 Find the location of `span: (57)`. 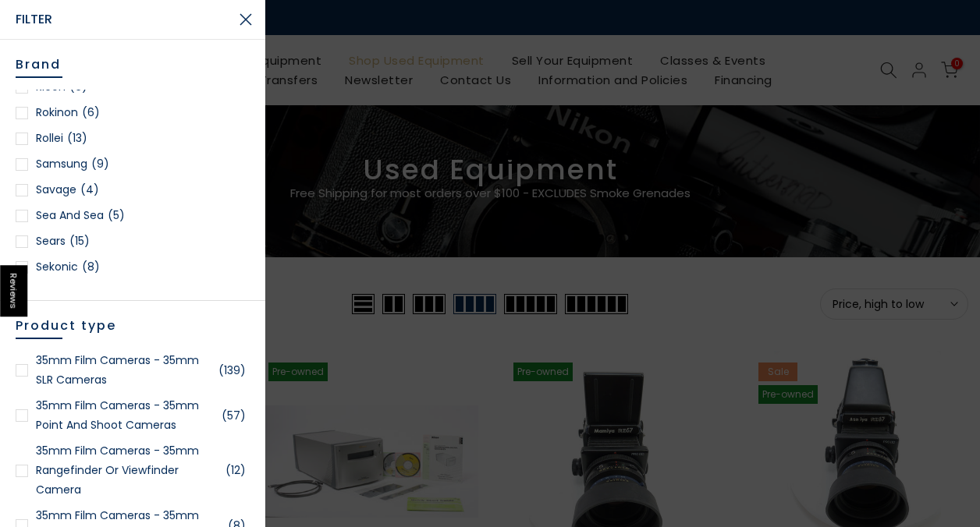

span: (57) is located at coordinates (233, 416).